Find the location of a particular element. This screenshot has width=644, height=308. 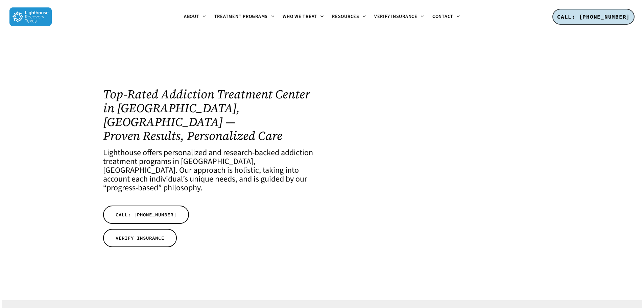

a: progress-based is located at coordinates (132, 188).